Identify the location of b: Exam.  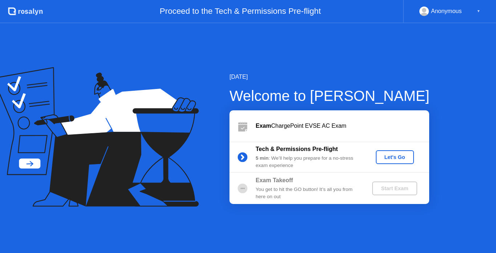
(263, 126).